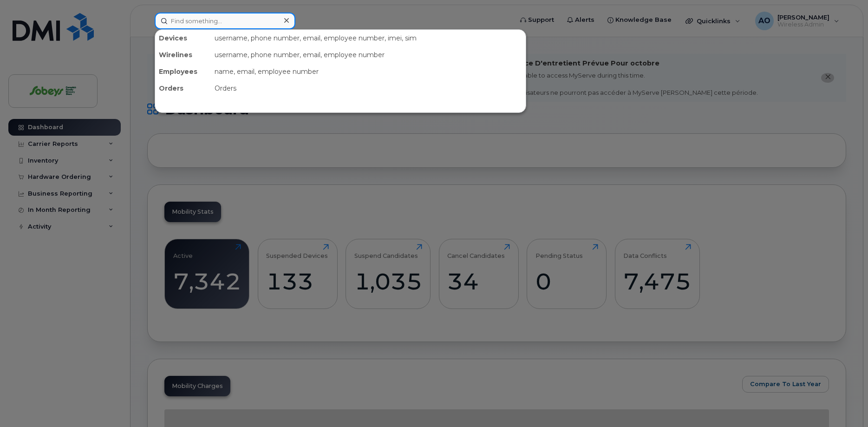 The image size is (868, 427). I want to click on div: username, phone number, email, employee number, imei, sim, so click(368, 38).